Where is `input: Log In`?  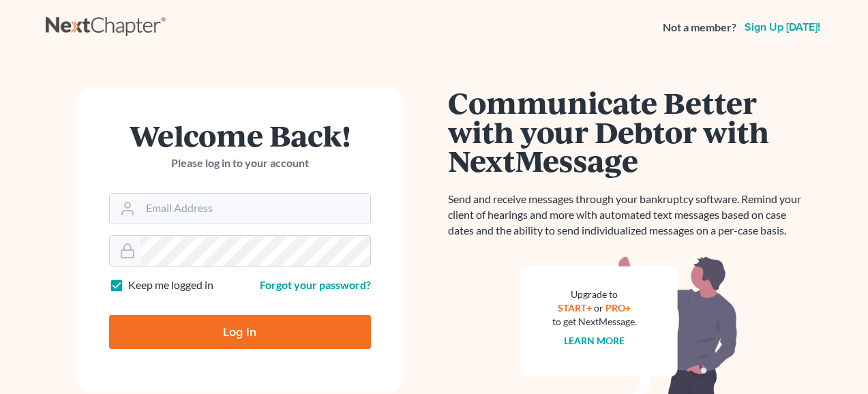 input: Log In is located at coordinates (240, 332).